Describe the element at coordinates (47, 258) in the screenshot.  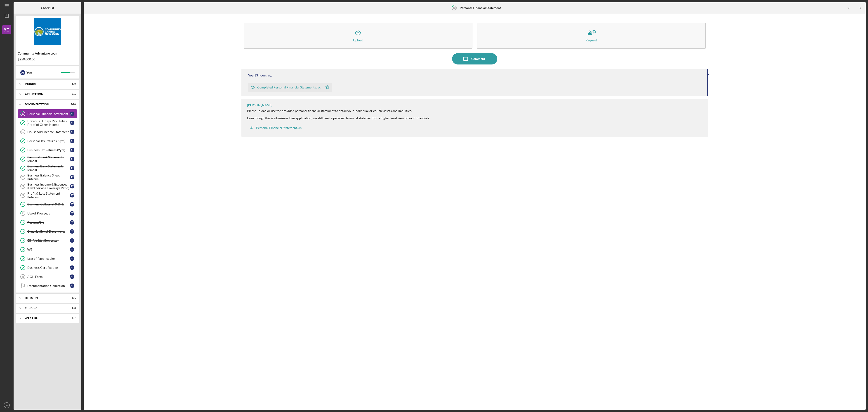
I see `a: Lease (if applicable)AT` at that location.